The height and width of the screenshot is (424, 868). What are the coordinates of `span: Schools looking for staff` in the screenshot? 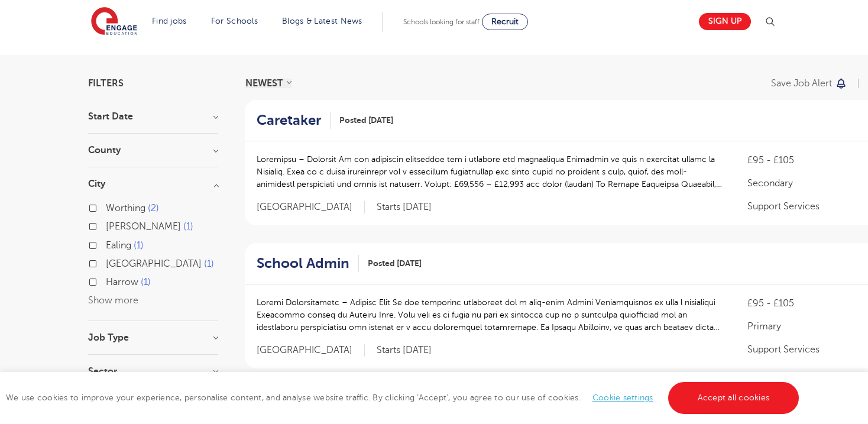 It's located at (441, 22).